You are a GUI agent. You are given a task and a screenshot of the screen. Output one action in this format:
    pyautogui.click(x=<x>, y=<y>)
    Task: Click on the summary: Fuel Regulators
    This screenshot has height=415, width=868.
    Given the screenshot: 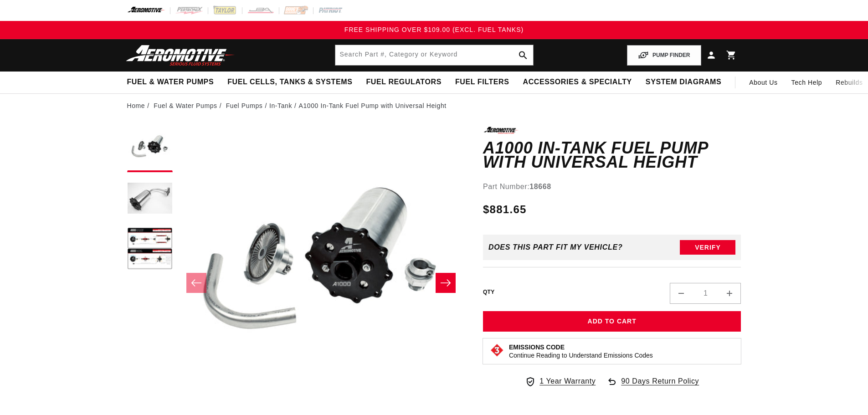 What is the action you would take?
    pyautogui.click(x=404, y=82)
    